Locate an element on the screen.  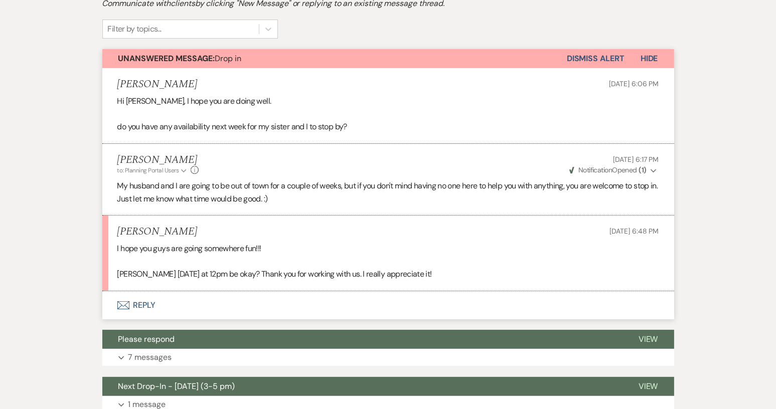
p: I hope you guys are going somewhere fun!!! is located at coordinates (388, 249).